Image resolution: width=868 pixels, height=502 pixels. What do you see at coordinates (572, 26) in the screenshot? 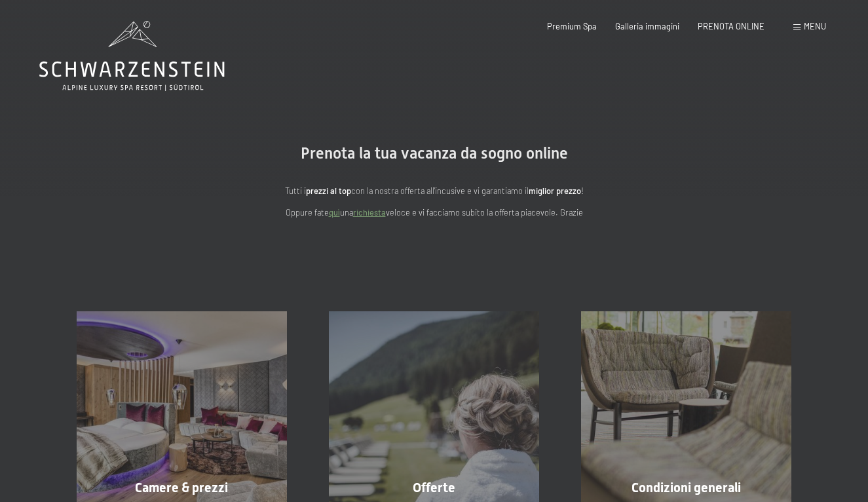
I see `a: Premium Spa` at bounding box center [572, 26].